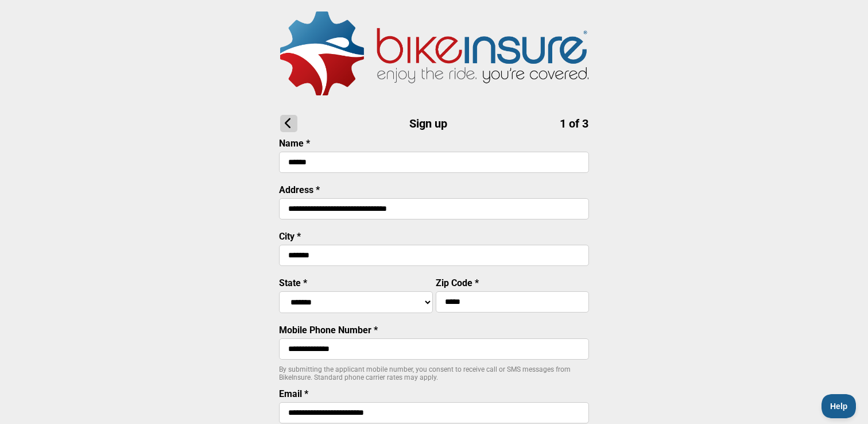 Image resolution: width=868 pixels, height=424 pixels. Describe the element at coordinates (328, 330) in the screenshot. I see `label: Mobile Phone Number *` at that location.